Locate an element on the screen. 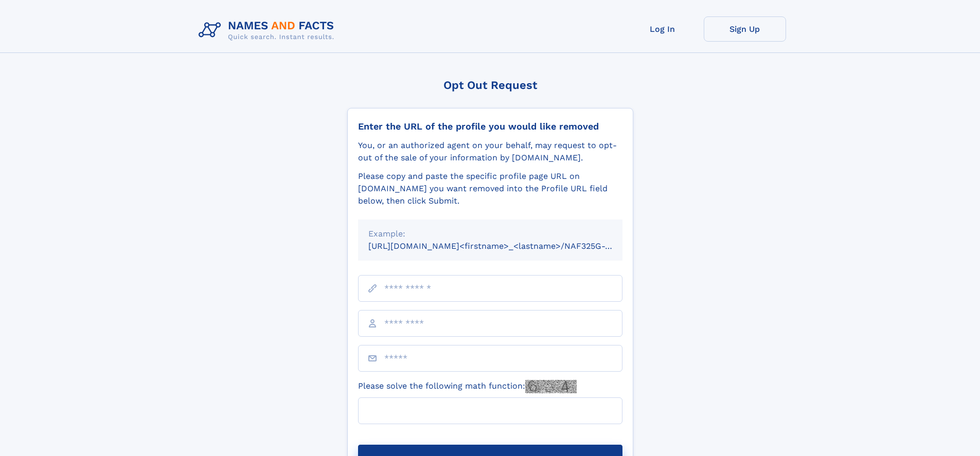 The width and height of the screenshot is (980, 456). div: Opt Out Request is located at coordinates (490, 85).